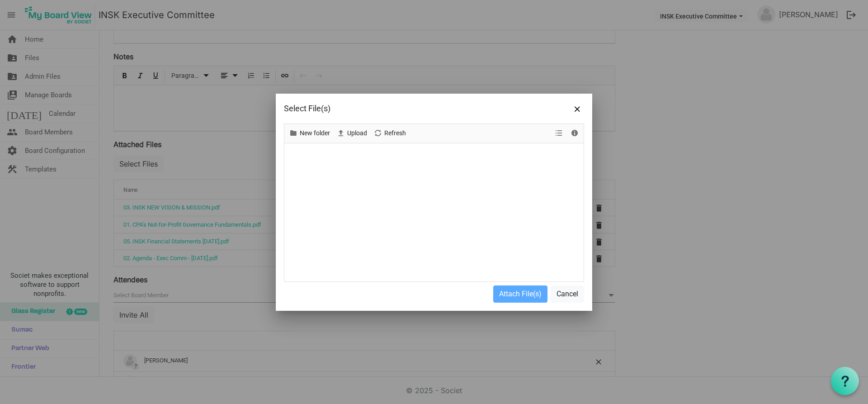 The height and width of the screenshot is (404, 868). Describe the element at coordinates (574, 134) in the screenshot. I see `div: Details` at that location.